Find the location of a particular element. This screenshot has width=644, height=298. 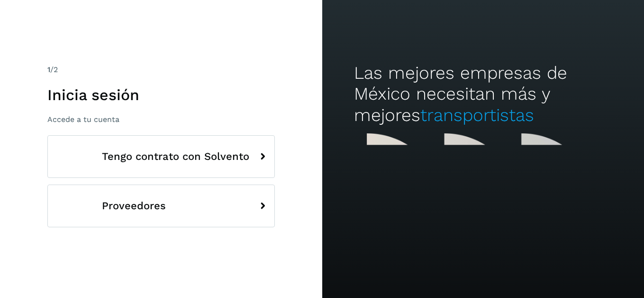

span: Tengo contrato con Solvento is located at coordinates (175, 156).